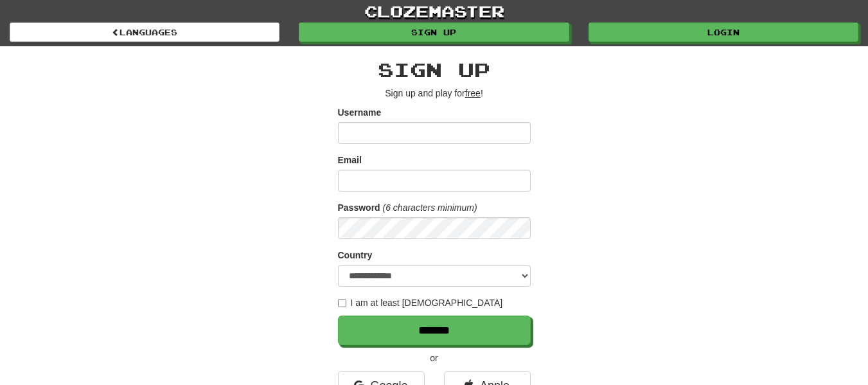 This screenshot has width=868, height=385. Describe the element at coordinates (430, 208) in the screenshot. I see `em: (6 characters minimum)` at that location.